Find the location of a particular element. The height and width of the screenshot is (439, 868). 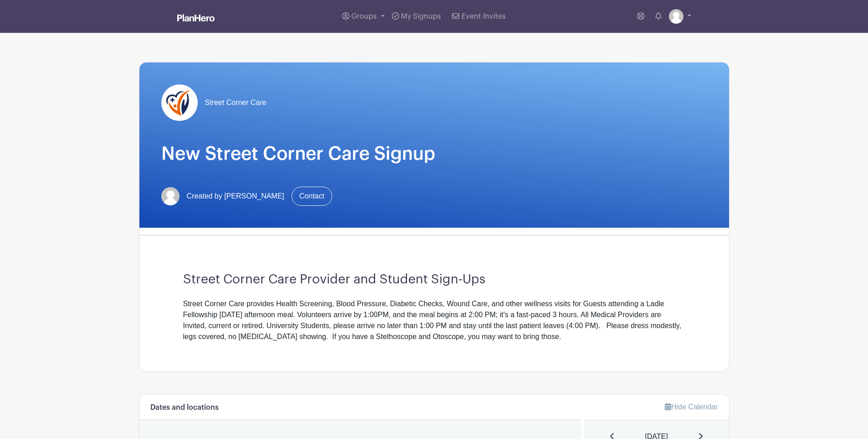

h1: New Street Corner Care Signup is located at coordinates (434, 154).